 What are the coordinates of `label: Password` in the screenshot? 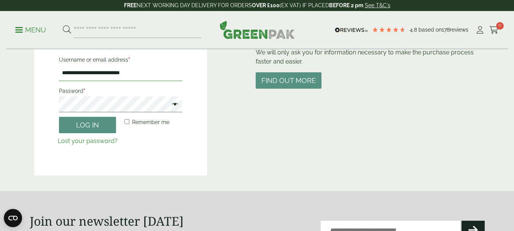 It's located at (121, 91).